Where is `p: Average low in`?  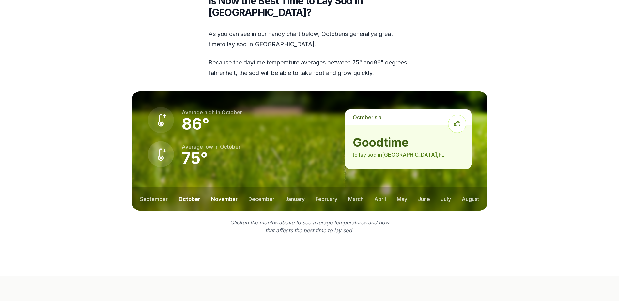 p: Average low in is located at coordinates (211, 147).